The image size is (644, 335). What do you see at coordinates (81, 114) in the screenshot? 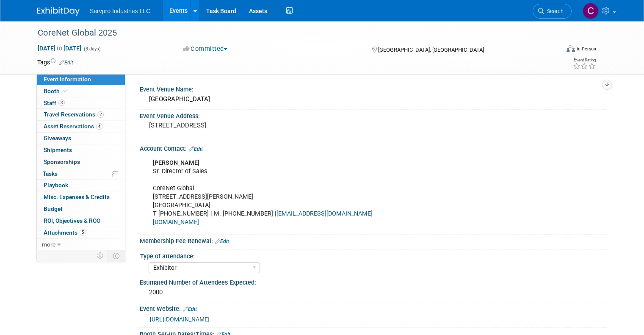
I see `a: Travel Reservations2` at bounding box center [81, 114].